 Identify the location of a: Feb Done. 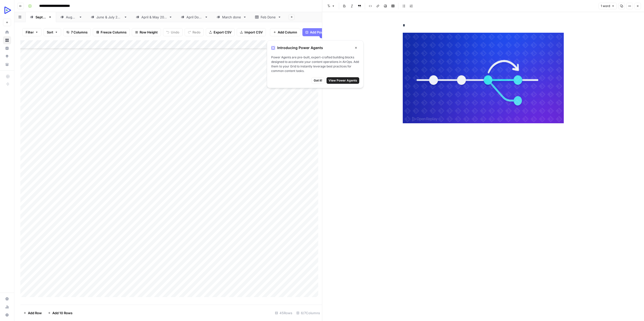
(268, 17).